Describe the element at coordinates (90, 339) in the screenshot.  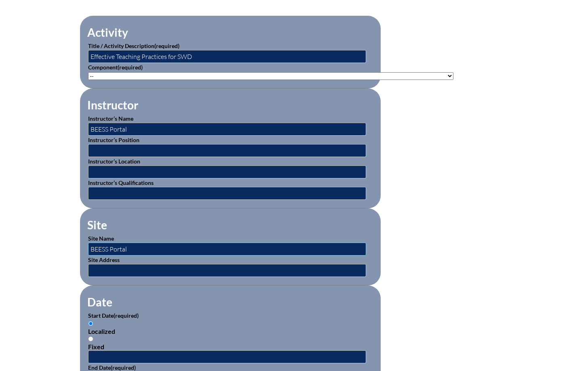
I see `input: Fixed` at that location.